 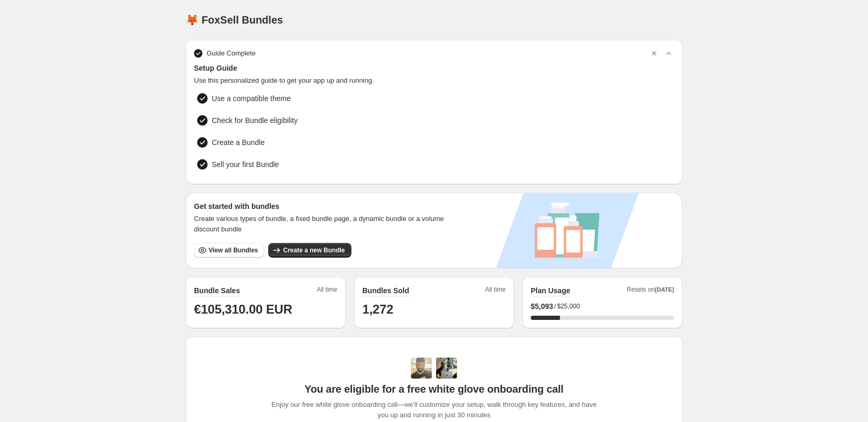 What do you see at coordinates (541, 306) in the screenshot?
I see `span: $ 5,093` at bounding box center [541, 306].